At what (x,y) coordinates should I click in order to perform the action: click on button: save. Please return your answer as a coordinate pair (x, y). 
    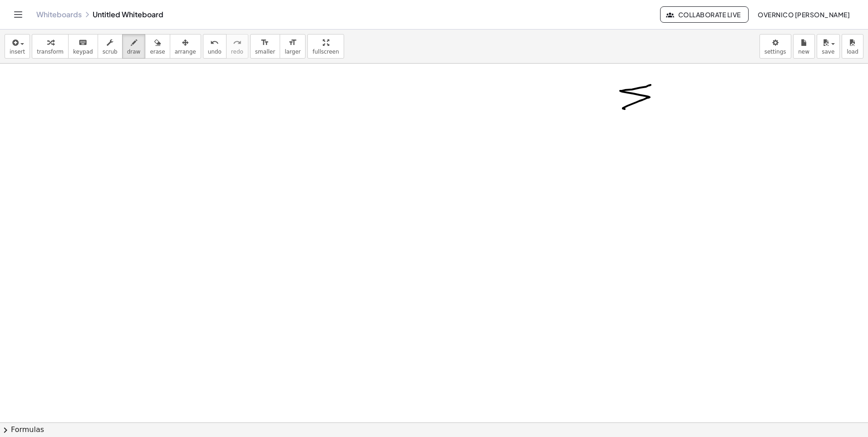
    Looking at the image, I should click on (828, 46).